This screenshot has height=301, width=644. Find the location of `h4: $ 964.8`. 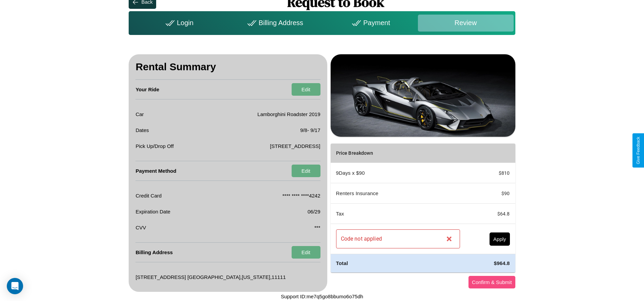

h4: $ 964.8 is located at coordinates (490, 263).